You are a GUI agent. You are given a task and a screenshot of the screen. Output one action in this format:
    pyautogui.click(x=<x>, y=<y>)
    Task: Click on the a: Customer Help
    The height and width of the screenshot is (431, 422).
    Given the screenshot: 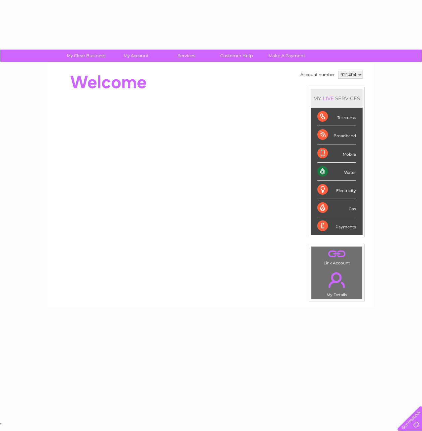 What is the action you would take?
    pyautogui.click(x=237, y=56)
    